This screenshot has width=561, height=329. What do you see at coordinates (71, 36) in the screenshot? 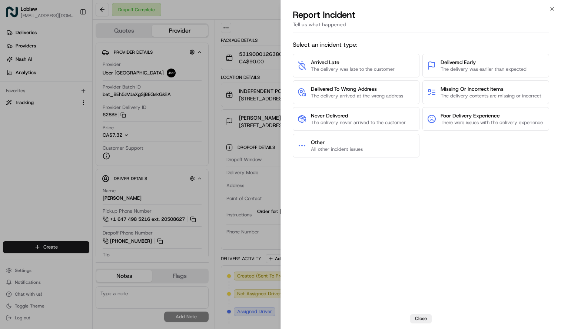
I see `p: Welcome 👋` at bounding box center [71, 36].